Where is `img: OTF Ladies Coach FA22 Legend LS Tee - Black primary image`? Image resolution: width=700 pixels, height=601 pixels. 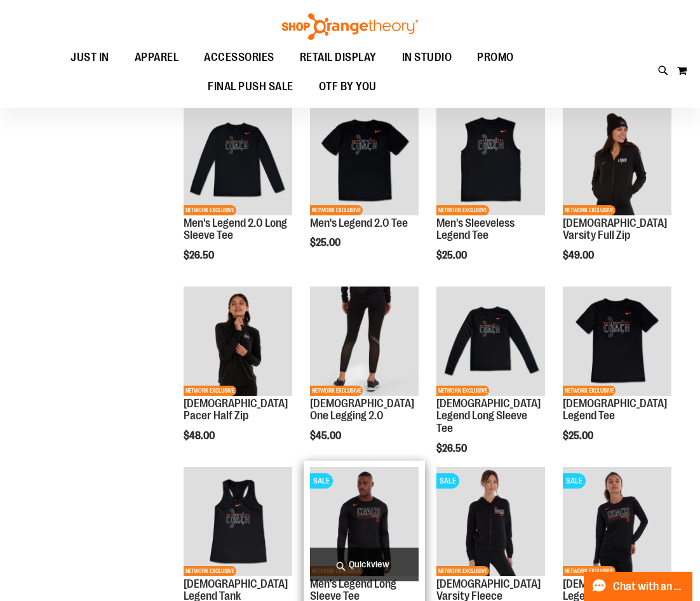 img: OTF Ladies Coach FA22 Legend LS Tee - Black primary image is located at coordinates (617, 521).